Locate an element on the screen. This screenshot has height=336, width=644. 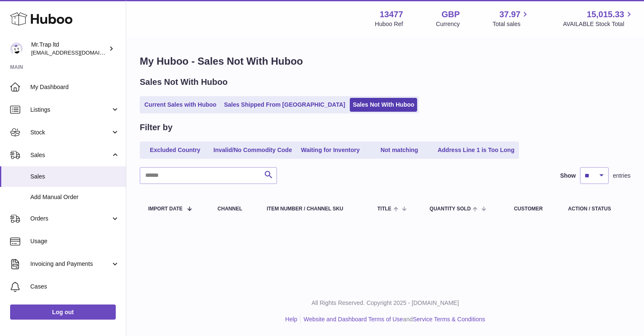
a: Invalid/No Commodity Code is located at coordinates (253, 150).